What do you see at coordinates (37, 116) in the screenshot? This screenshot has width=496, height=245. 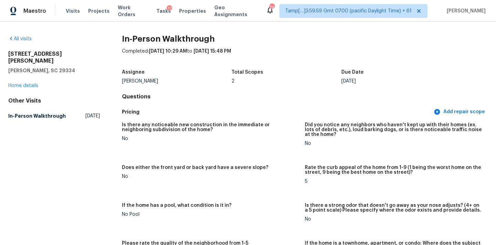 I see `h5: In-Person Walkthrough` at bounding box center [37, 116].